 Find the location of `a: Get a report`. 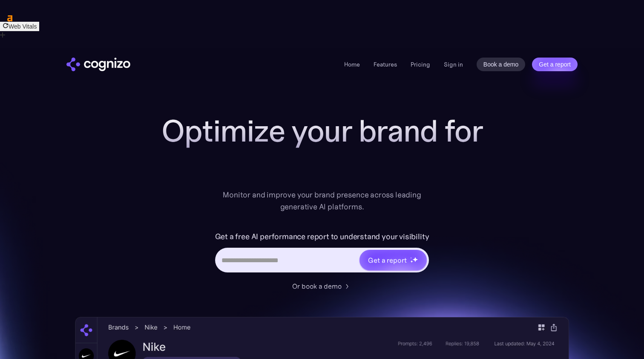

a: Get a report is located at coordinates (555, 64).